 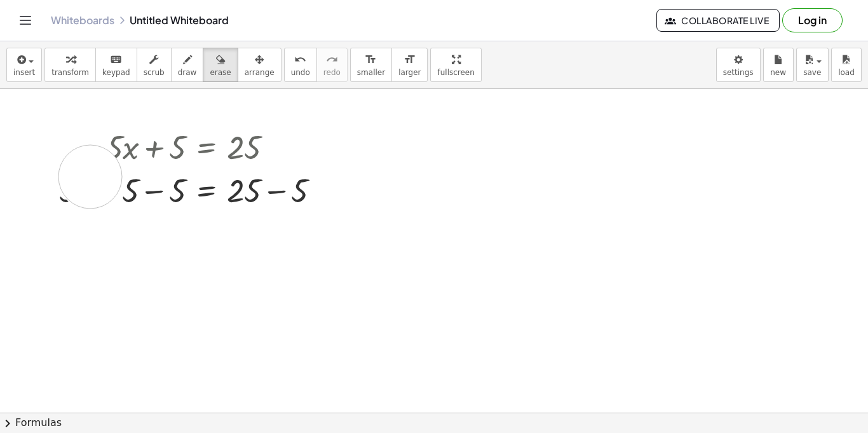 What do you see at coordinates (220, 65) in the screenshot?
I see `button: erase` at bounding box center [220, 65].